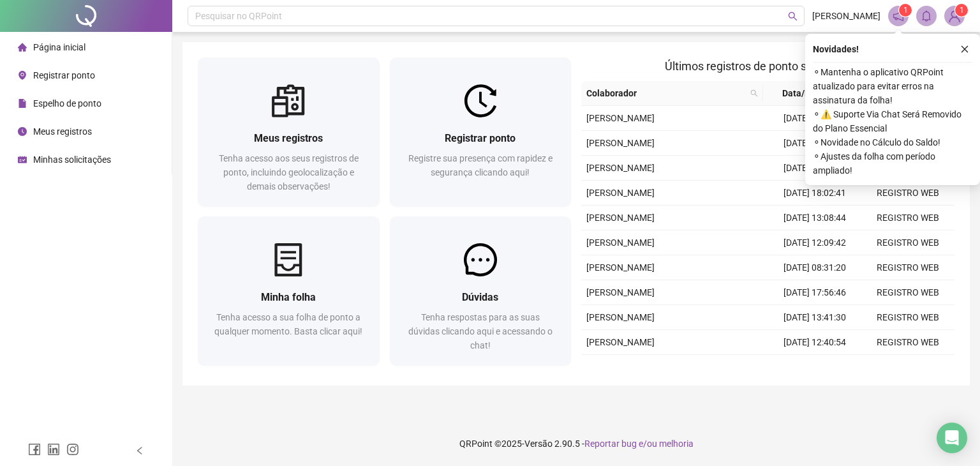  I want to click on img: 93212, so click(955, 16).